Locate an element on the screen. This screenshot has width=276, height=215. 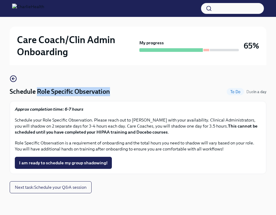
a: Next task:Schedule your Q&A session is located at coordinates (50, 188).